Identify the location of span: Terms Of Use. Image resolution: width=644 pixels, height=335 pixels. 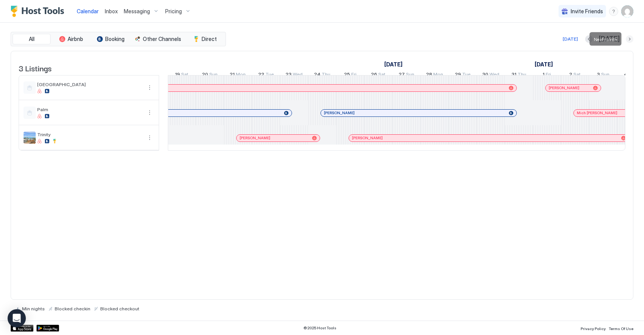
(620, 329).